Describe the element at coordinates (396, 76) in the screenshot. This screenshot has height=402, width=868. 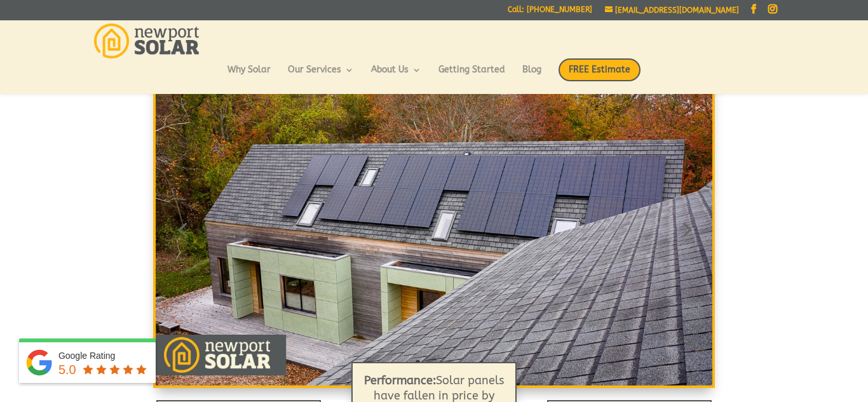
I see `a: About Us` at that location.